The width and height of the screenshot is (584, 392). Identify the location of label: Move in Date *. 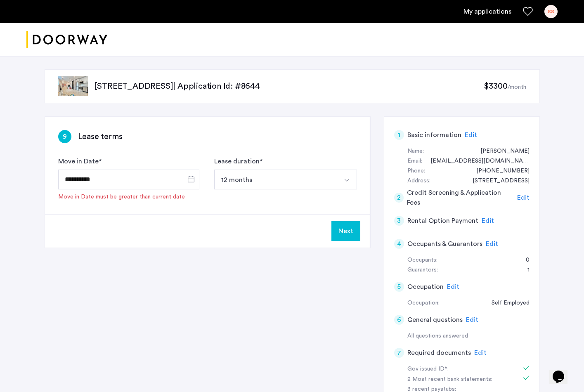
(79, 161).